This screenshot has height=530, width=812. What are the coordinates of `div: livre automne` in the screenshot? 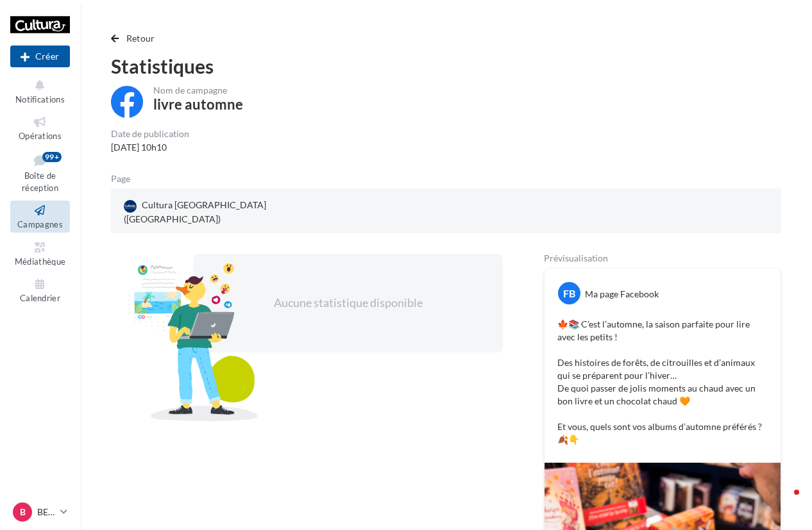 It's located at (198, 105).